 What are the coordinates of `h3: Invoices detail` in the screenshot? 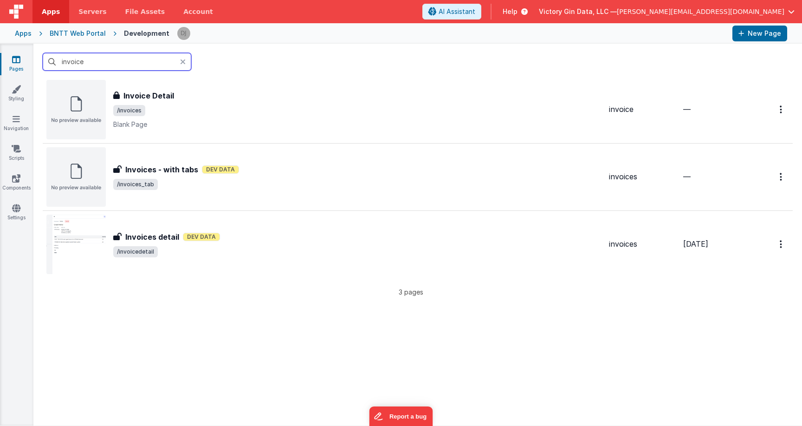 It's located at (152, 237).